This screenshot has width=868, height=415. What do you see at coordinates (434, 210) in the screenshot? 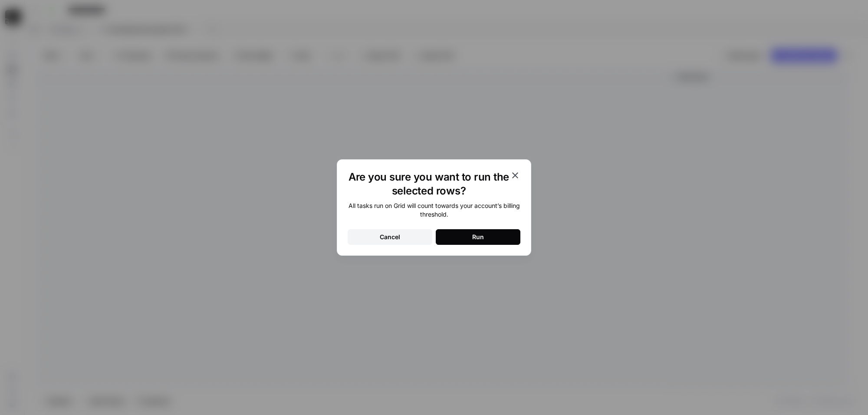
I see `div: All tasks run on Grid will count towards your account’s billing threshold.` at bounding box center [434, 210].